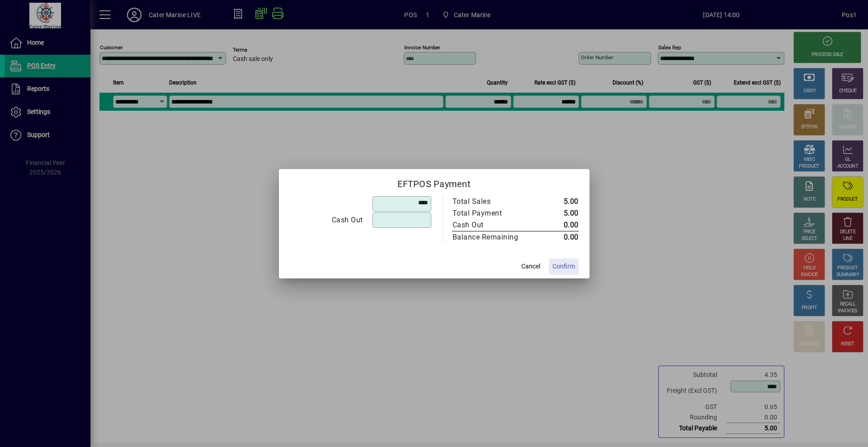 This screenshot has width=868, height=447. What do you see at coordinates (564, 267) in the screenshot?
I see `button: Confirm` at bounding box center [564, 267].